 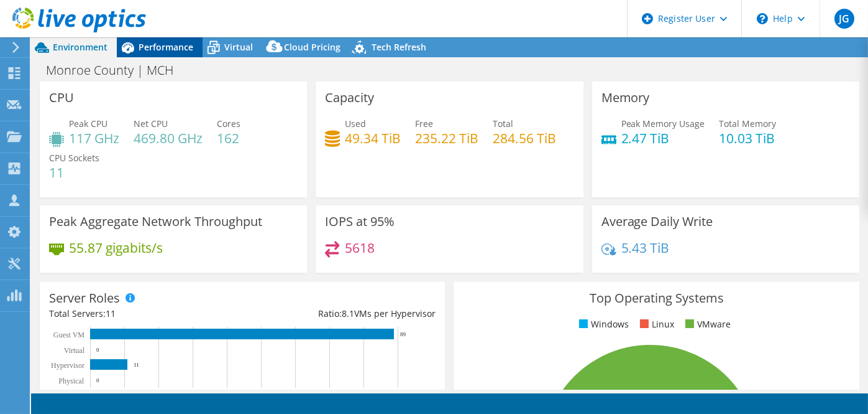 What do you see at coordinates (312, 46) in the screenshot?
I see `span: Cloud Pricing` at bounding box center [312, 46].